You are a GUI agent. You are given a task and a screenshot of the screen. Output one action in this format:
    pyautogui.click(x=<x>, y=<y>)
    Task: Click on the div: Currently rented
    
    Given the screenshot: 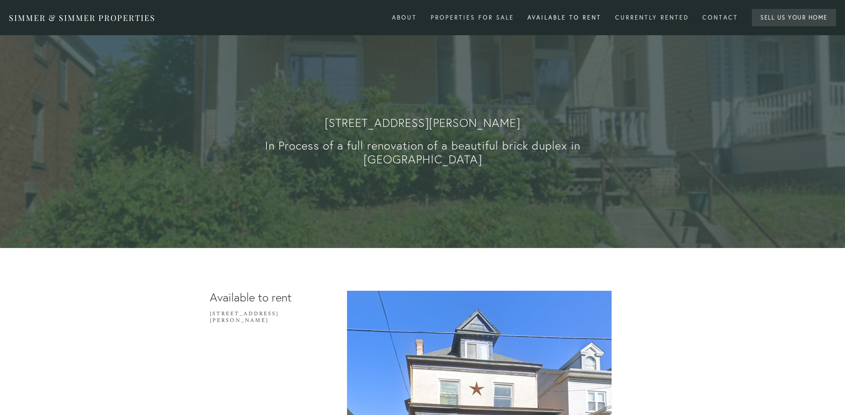 What is the action you would take?
    pyautogui.click(x=652, y=17)
    